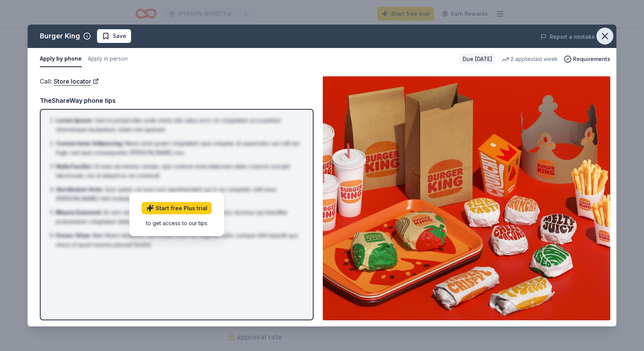 This screenshot has width=644, height=351. Describe the element at coordinates (74, 235) in the screenshot. I see `span: Donec Vitae :` at that location.